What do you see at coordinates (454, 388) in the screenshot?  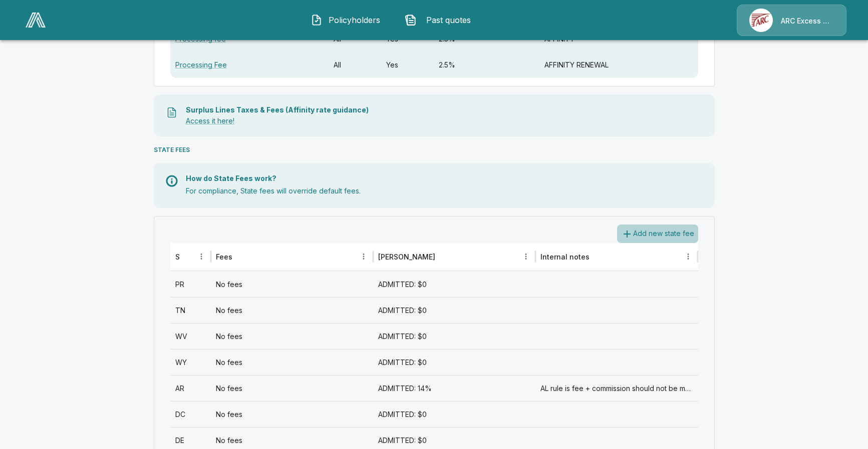 I see `div: ADMITTED: 14%` at bounding box center [454, 388].